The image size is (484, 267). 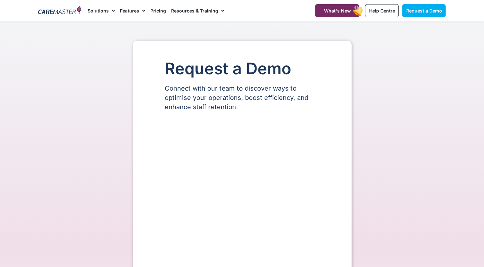 I want to click on span: What's New, so click(x=337, y=11).